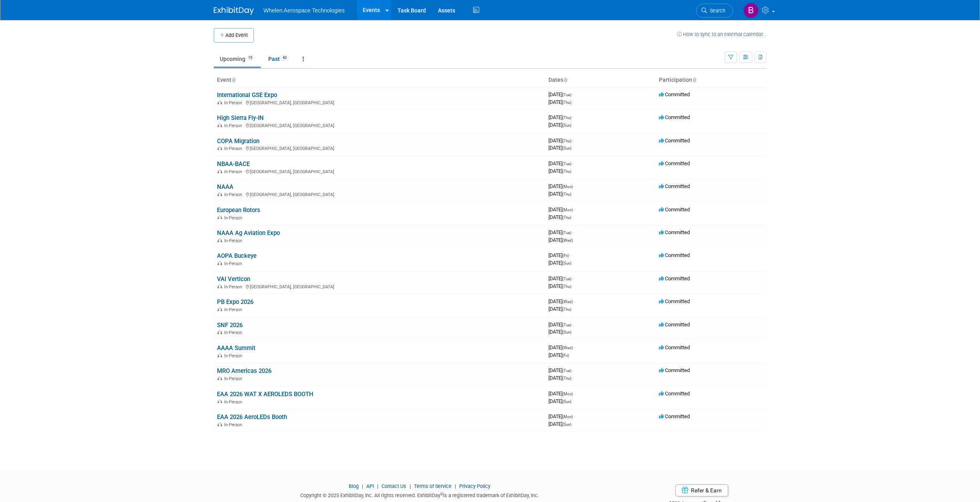  What do you see at coordinates (225, 187) in the screenshot?
I see `a: NAAA` at bounding box center [225, 187].